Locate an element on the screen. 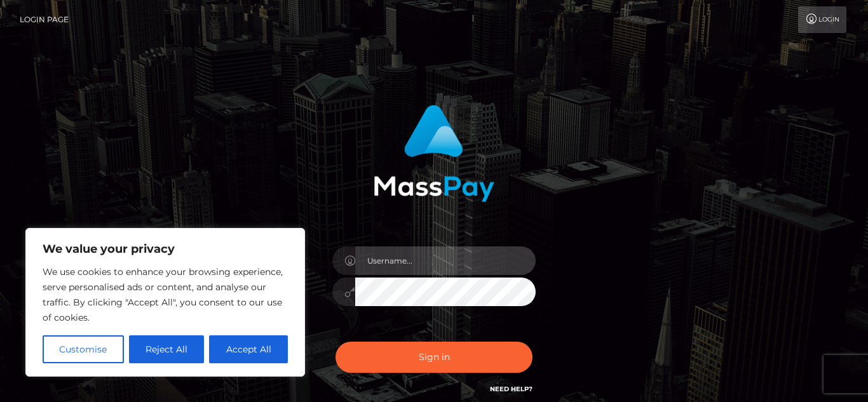 The width and height of the screenshot is (868, 402). button: Accept All is located at coordinates (248, 349).